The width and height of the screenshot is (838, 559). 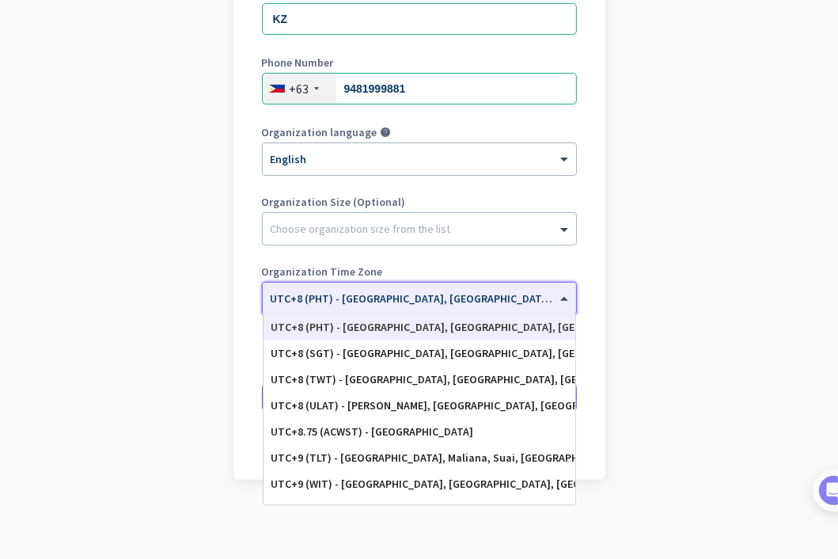 I want to click on label: Phone Number, so click(x=419, y=62).